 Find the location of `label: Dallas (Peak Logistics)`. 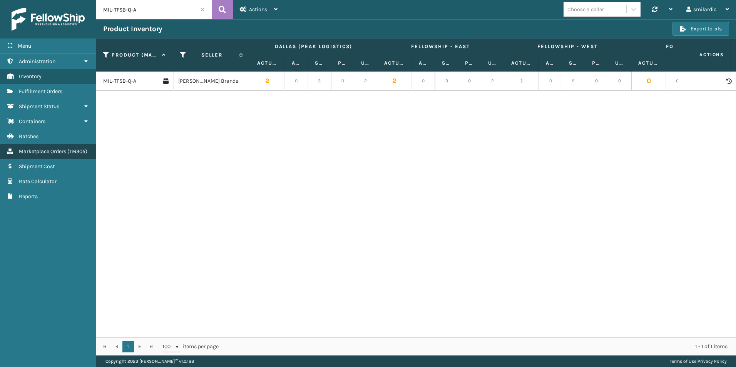

label: Dallas (Peak Logistics) is located at coordinates (314, 47).